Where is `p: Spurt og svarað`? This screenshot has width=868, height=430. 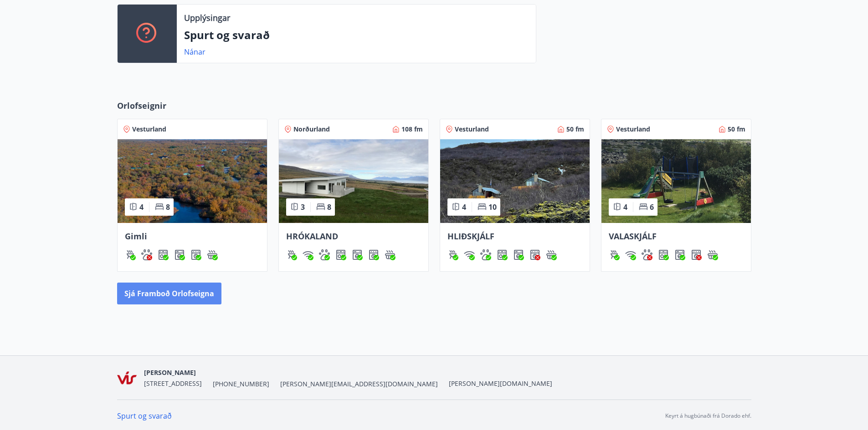
p: Spurt og svarað is located at coordinates (356, 35).